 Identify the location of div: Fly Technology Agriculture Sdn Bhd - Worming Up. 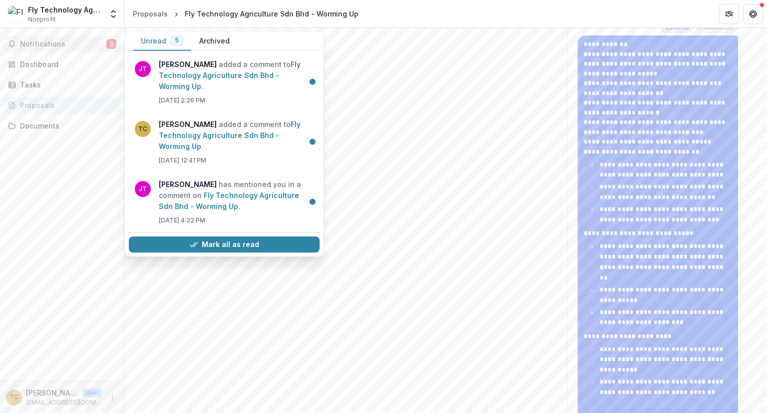
(272, 13).